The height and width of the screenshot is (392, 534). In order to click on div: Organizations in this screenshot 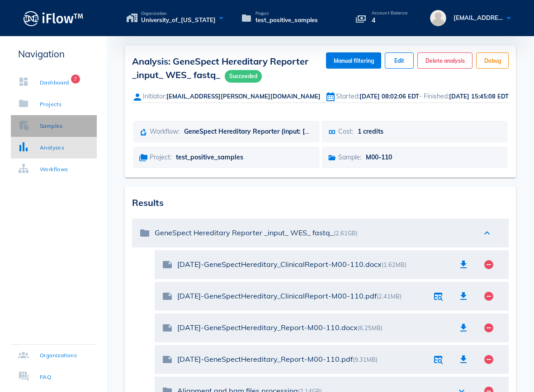, I will do `click(58, 356)`.